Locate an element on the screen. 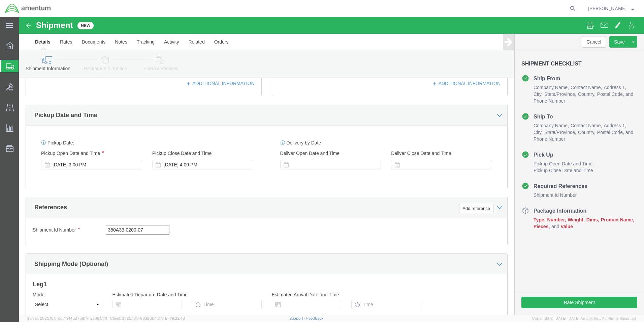 The height and width of the screenshot is (322, 644). span: Server: 2025.18.0-dd719145275 is located at coordinates (67, 318).